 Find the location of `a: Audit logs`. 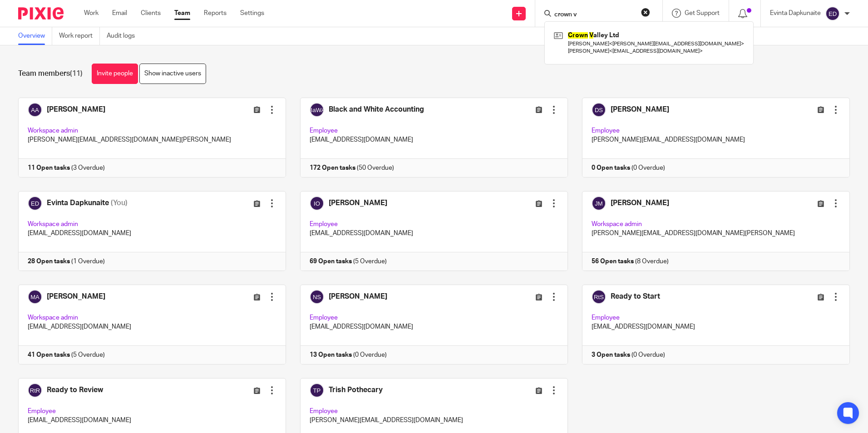

a: Audit logs is located at coordinates (124, 36).